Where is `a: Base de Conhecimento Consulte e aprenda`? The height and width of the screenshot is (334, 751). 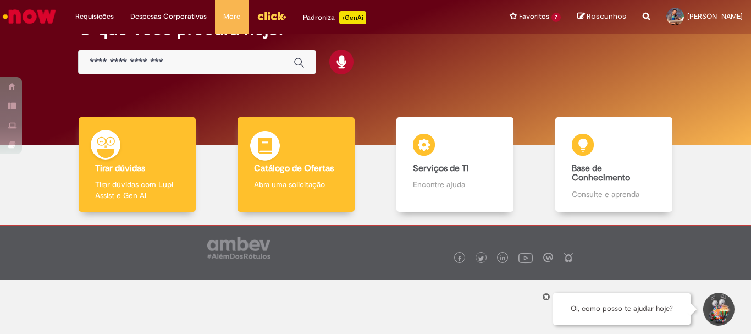
a: Base de Conhecimento Consulte e aprenda is located at coordinates (614, 164).